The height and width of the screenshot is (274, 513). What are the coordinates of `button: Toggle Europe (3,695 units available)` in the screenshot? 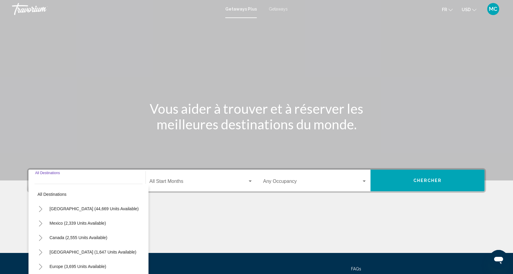 It's located at (41, 266).